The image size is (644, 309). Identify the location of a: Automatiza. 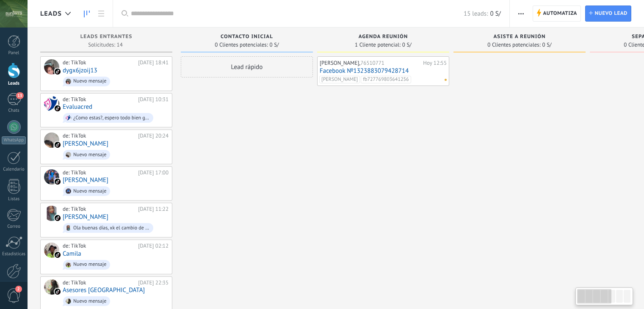
(557, 13).